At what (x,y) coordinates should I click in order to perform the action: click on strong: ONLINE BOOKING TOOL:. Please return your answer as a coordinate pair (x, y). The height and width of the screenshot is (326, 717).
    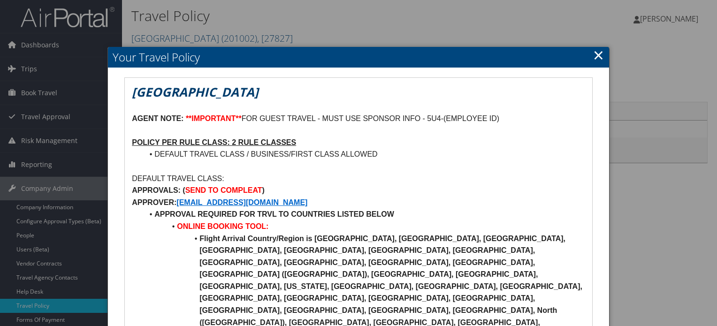
    Looking at the image, I should click on (223, 226).